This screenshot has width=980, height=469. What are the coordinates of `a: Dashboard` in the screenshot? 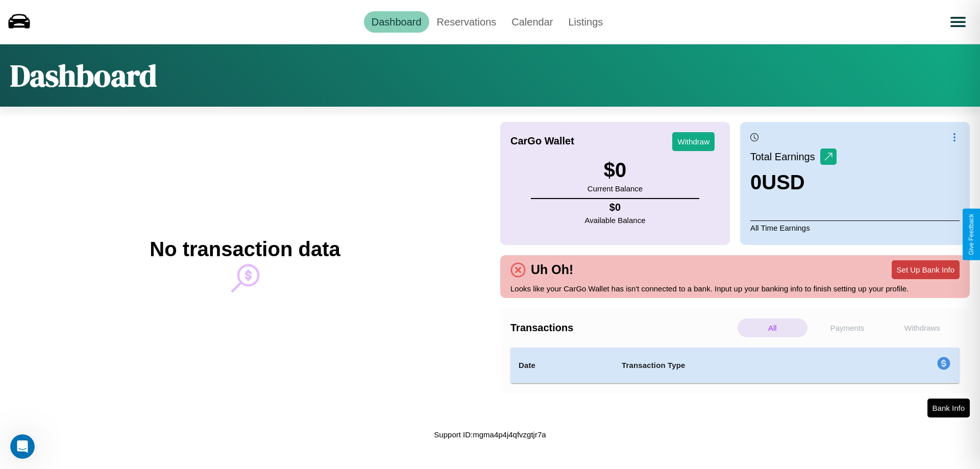 It's located at (396, 22).